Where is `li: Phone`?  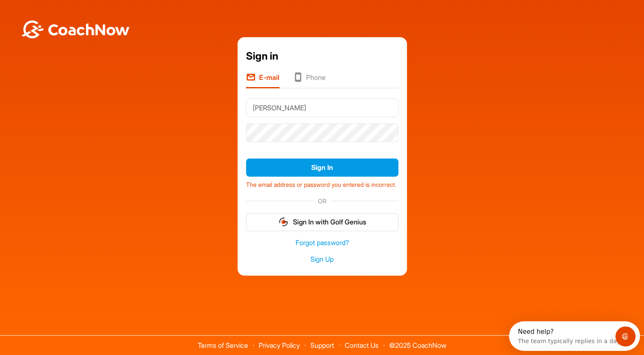 li: Phone is located at coordinates (309, 80).